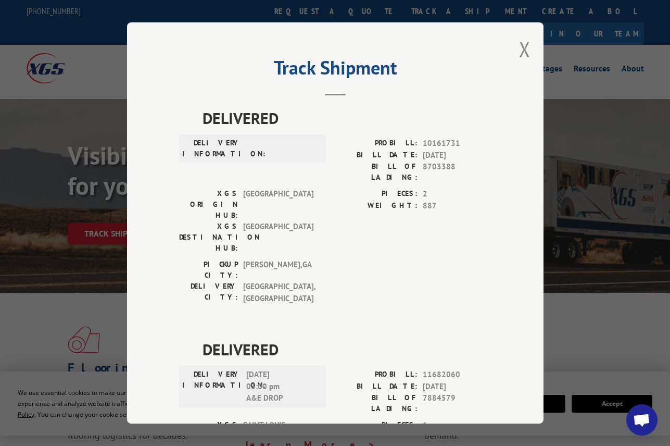 The width and height of the screenshot is (670, 446). I want to click on label: XGS DESTINATION HUB:, so click(208, 237).